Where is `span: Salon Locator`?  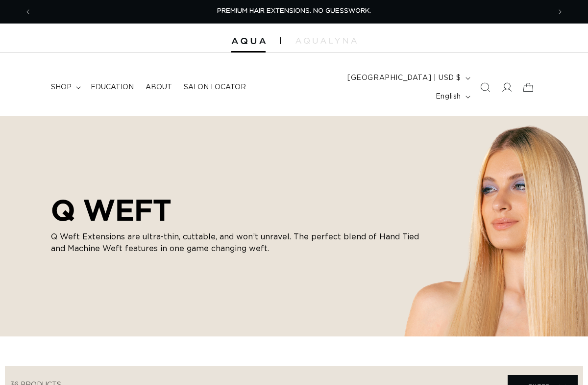
span: Salon Locator is located at coordinates (214, 87).